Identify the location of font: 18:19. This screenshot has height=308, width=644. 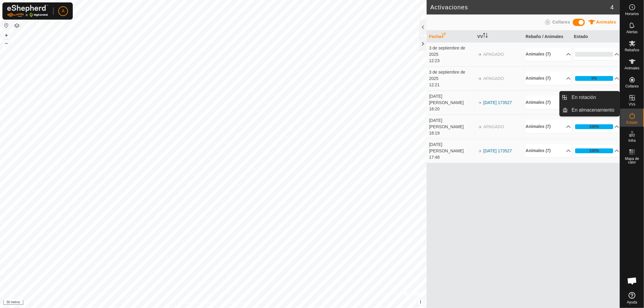
(434, 133).